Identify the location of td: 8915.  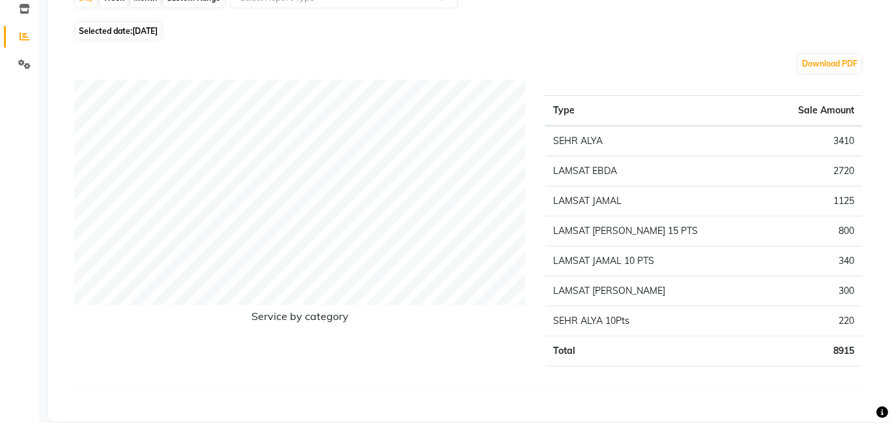
(813, 351).